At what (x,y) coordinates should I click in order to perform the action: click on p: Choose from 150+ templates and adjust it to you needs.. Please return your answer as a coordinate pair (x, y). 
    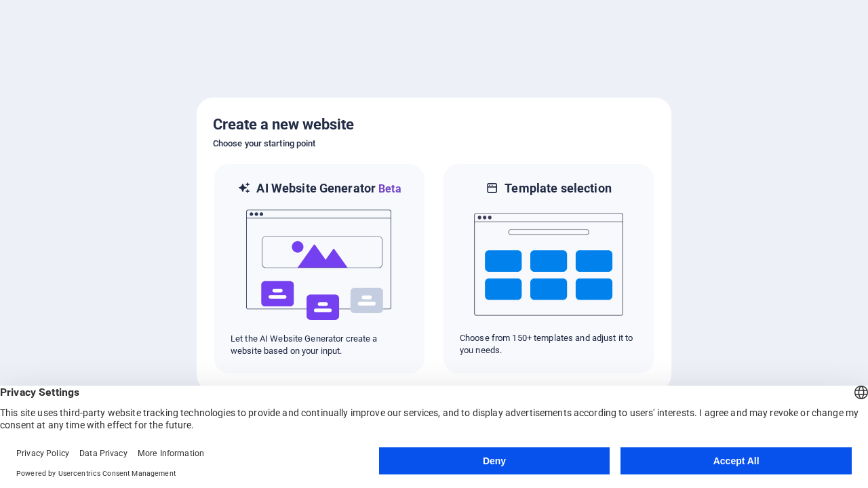
    Looking at the image, I should click on (549, 345).